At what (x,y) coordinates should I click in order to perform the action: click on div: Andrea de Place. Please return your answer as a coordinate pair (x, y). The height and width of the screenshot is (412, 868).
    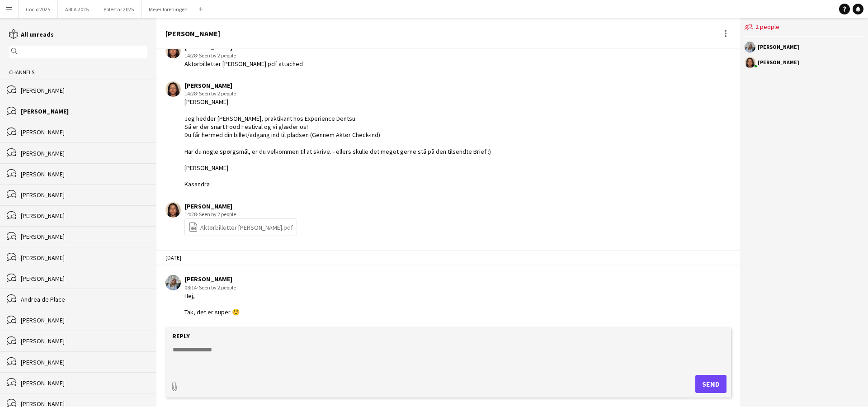
    Looking at the image, I should click on (84, 300).